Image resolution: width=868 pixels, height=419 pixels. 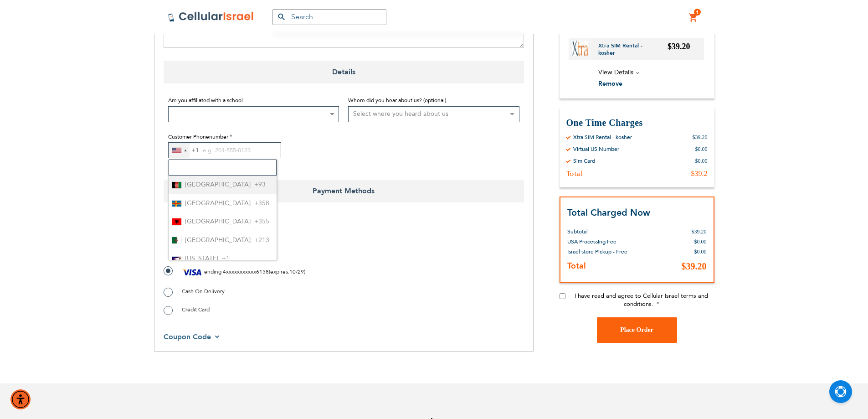 What do you see at coordinates (574, 174) in the screenshot?
I see `div: Total` at bounding box center [574, 174].